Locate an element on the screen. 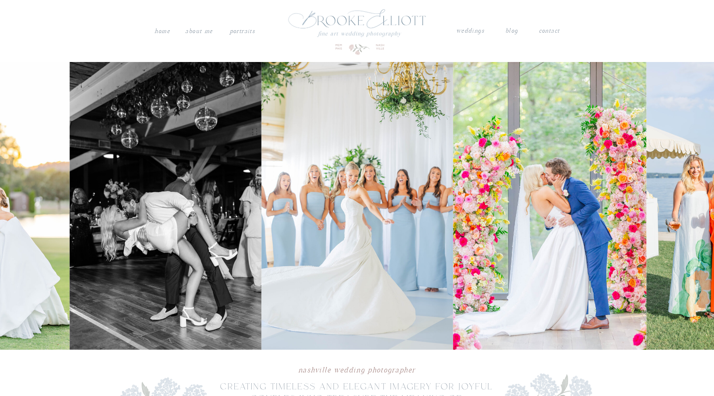 The width and height of the screenshot is (714, 396). nav: PORTRAITS is located at coordinates (242, 30).